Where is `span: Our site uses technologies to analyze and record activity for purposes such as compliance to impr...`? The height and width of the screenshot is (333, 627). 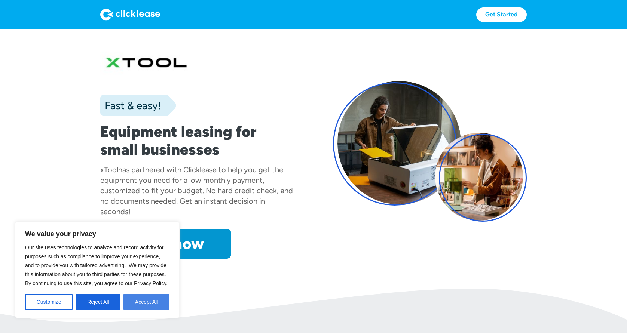 span: Our site uses technologies to analyze and record activity for purposes such as compliance to impr... is located at coordinates (96, 266).